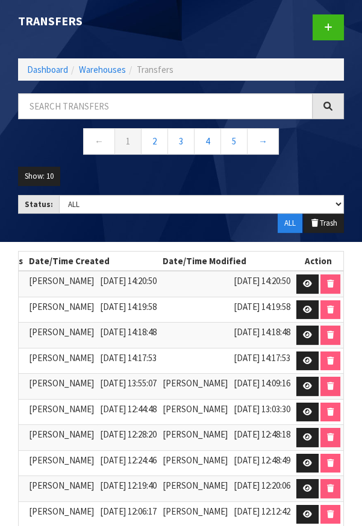 The width and height of the screenshot is (362, 526). What do you see at coordinates (128, 141) in the screenshot?
I see `a: 1` at bounding box center [128, 141].